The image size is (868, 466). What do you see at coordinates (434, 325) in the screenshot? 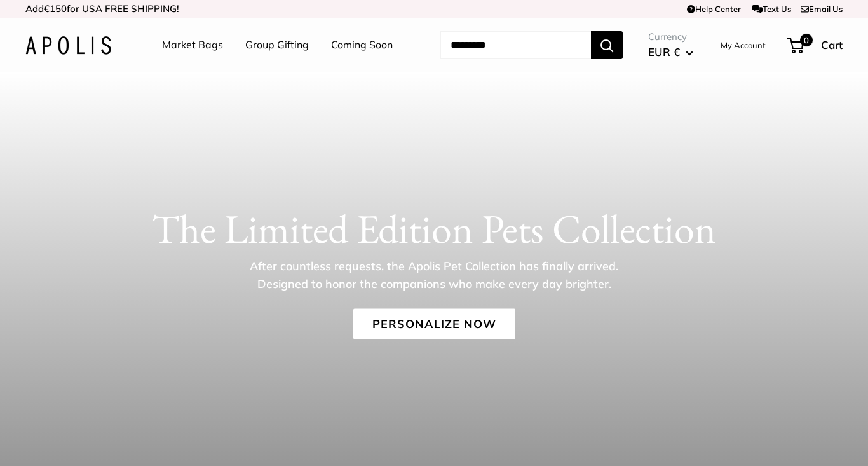
I see `a: Personalize Now` at bounding box center [434, 325].